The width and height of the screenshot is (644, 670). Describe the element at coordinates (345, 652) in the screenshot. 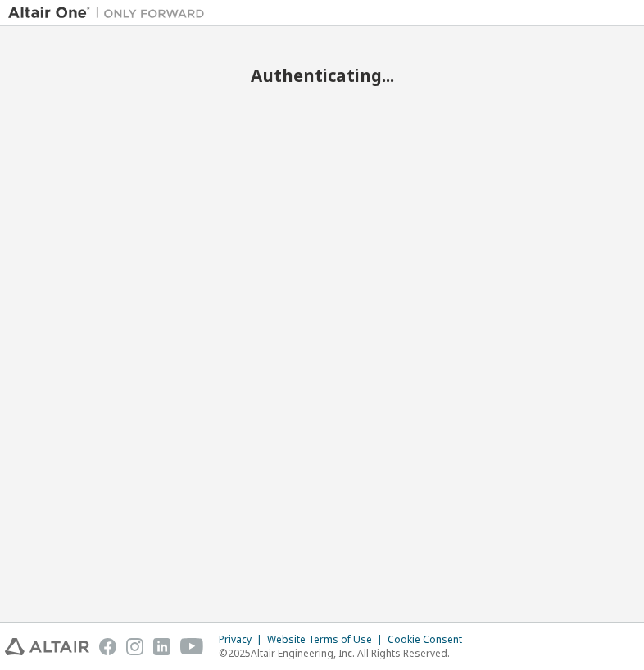

I see `p: © 2025 Altair Engineering, Inc. All Rights Reserved.` at that location.